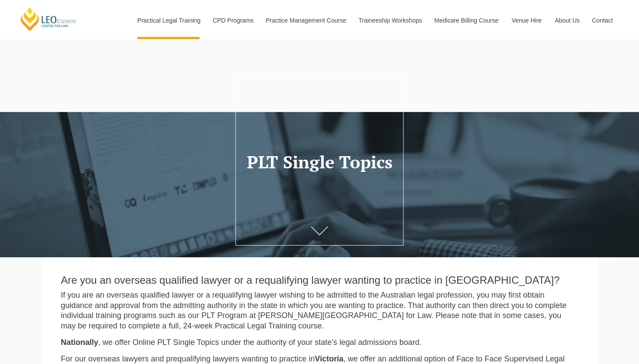 The height and width of the screenshot is (364, 639). Describe the element at coordinates (390, 21) in the screenshot. I see `a: Traineeship Workshops` at that location.